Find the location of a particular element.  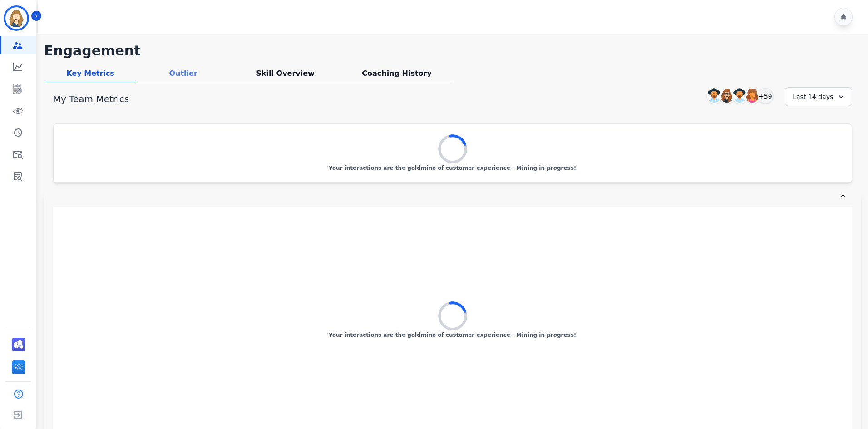

div: Outlier is located at coordinates (183, 75).